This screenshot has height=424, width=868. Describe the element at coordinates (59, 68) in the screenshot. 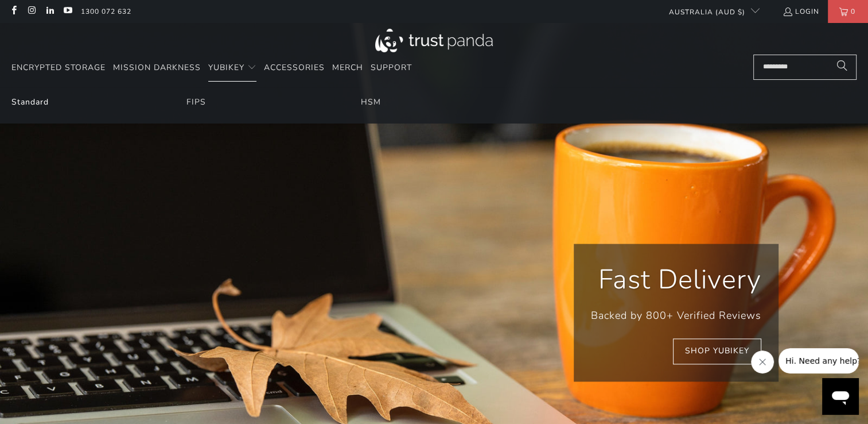

I see `a: Encrypted Storage` at that location.